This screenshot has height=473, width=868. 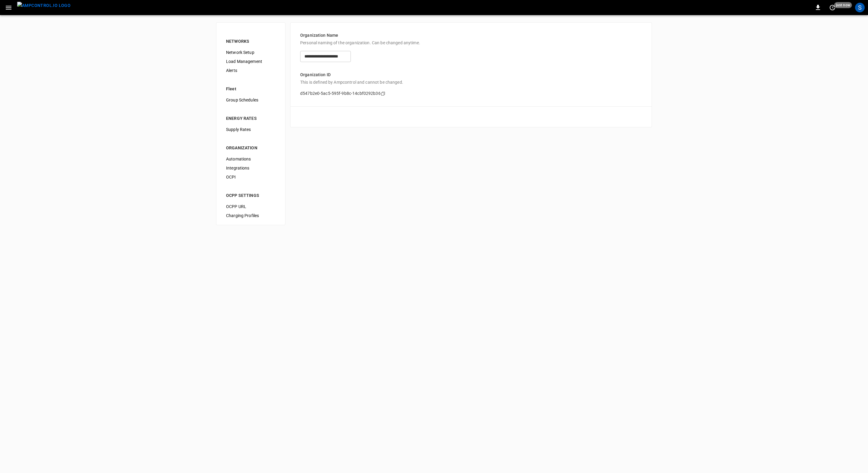 I want to click on div: Automations, so click(x=251, y=159).